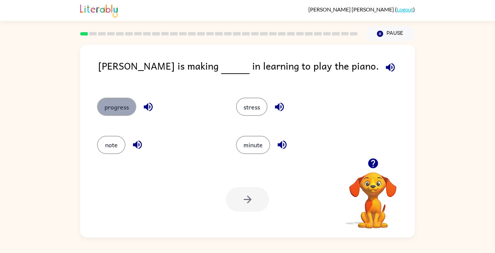  I want to click on button: stress, so click(252, 107).